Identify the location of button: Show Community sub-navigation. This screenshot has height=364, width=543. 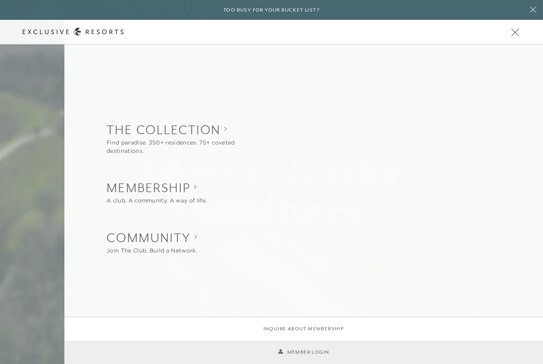
(152, 242).